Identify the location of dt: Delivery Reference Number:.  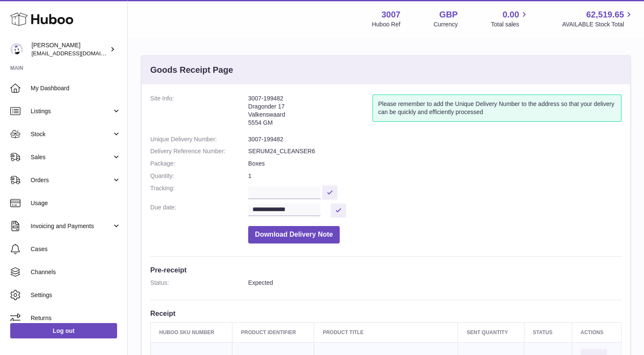
(199, 151).